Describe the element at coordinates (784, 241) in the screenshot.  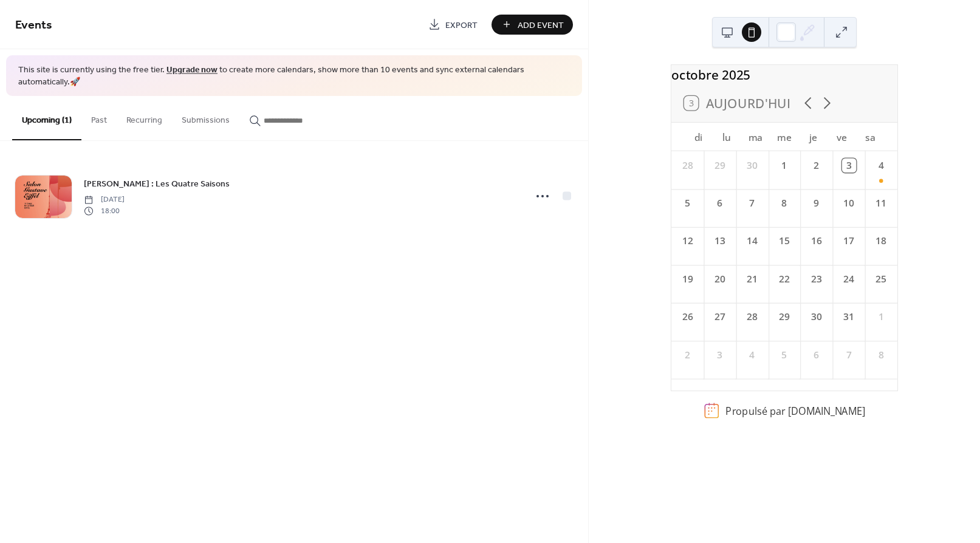
I see `div: 15` at that location.